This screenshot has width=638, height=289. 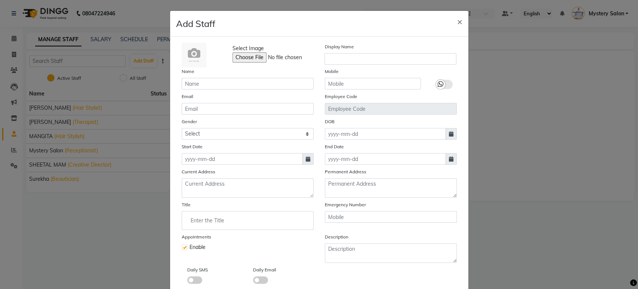 What do you see at coordinates (247, 83) in the screenshot?
I see `input: Name` at bounding box center [247, 83].